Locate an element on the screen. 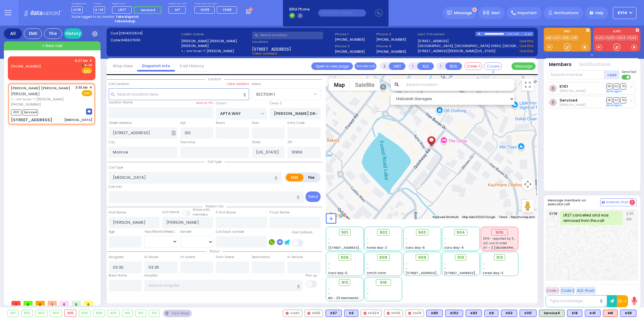 Image resolution: width=644 pixels, height=319 pixels. a: Open in new page is located at coordinates (332, 66).